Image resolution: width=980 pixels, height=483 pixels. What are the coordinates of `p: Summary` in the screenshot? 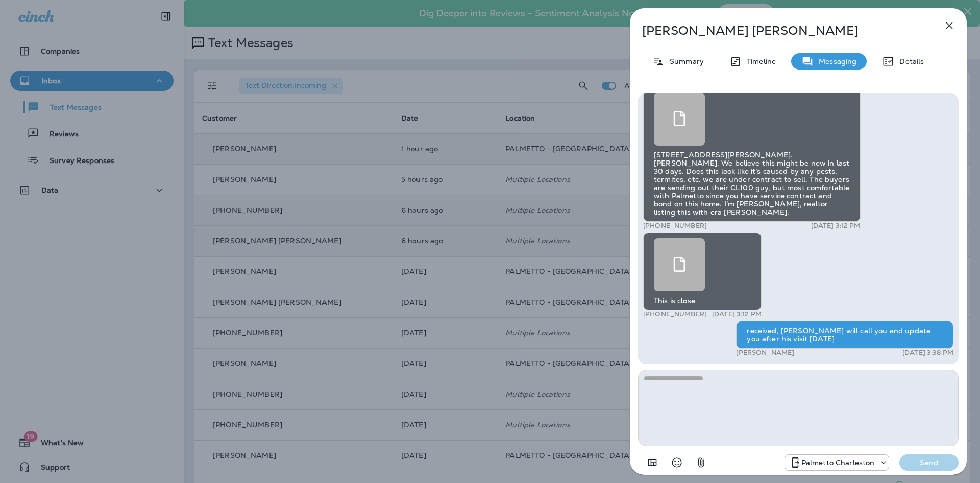 It's located at (684, 61).